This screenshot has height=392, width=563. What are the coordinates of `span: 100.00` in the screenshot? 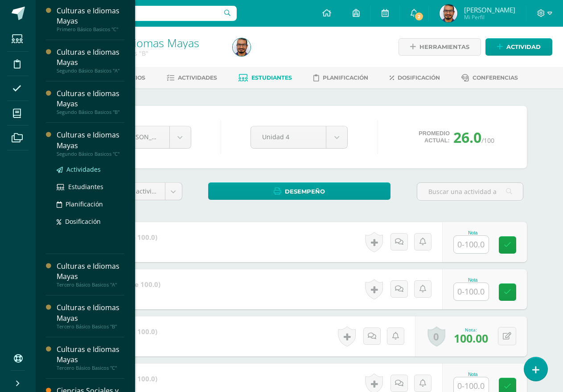 It's located at (470, 339).